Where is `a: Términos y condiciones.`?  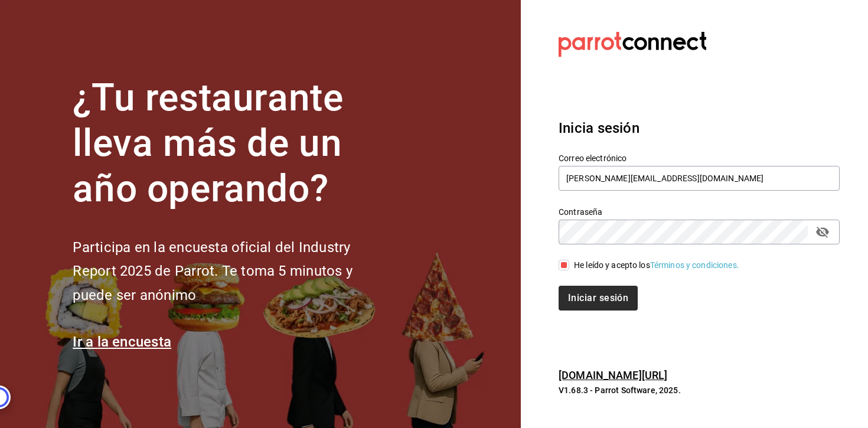
a: Términos y condiciones. is located at coordinates (694, 265).